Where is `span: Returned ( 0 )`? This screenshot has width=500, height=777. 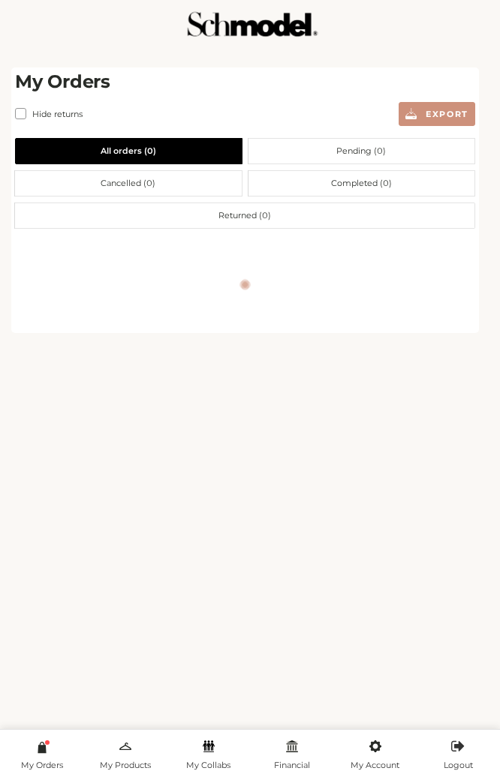 span: Returned ( 0 ) is located at coordinates (245, 215).